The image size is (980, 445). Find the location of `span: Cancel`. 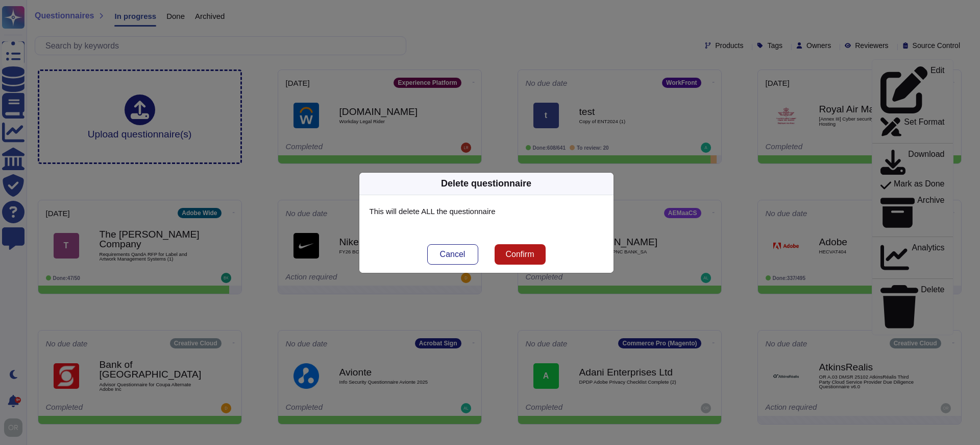

span: Cancel is located at coordinates (453, 255).